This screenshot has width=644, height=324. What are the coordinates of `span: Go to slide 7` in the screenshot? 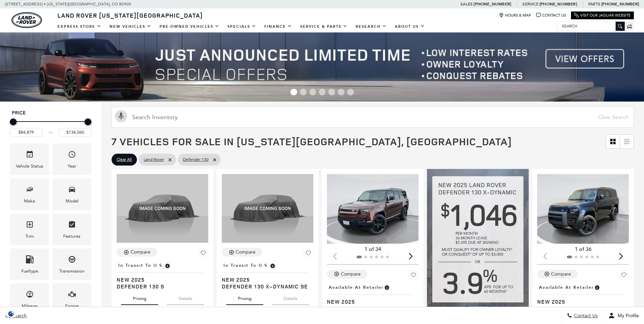 It's located at (350, 92).